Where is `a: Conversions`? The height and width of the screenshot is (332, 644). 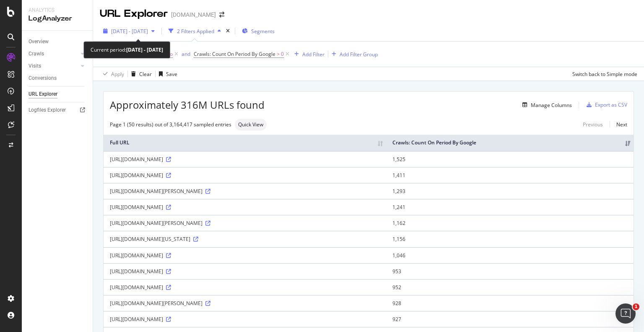
a: Conversions is located at coordinates (58, 78).